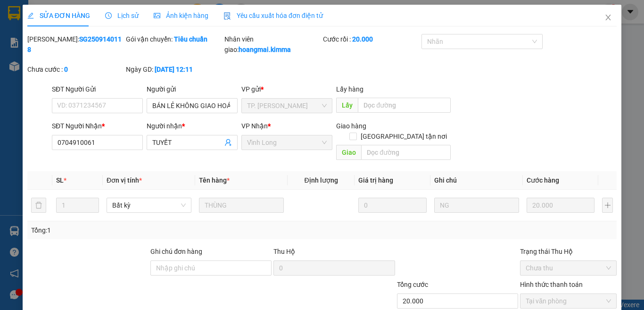 This screenshot has width=644, height=310. I want to click on div: Cước rồi :, so click(371, 39).